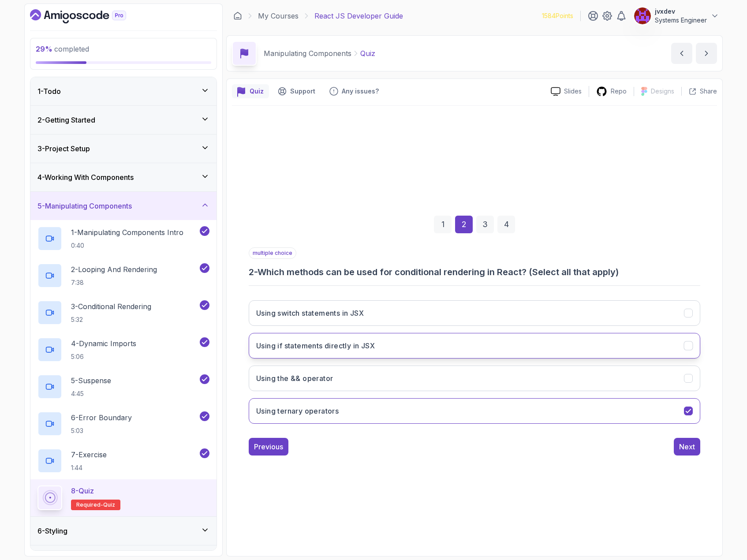  Describe the element at coordinates (687, 447) in the screenshot. I see `div: Next` at that location.